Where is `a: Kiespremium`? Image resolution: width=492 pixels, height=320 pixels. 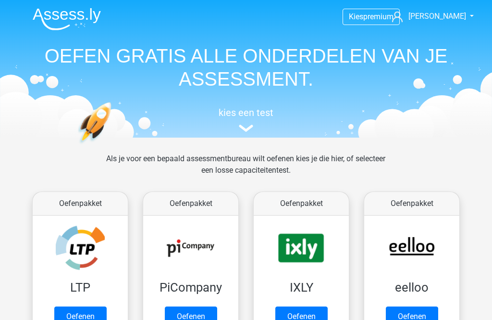
a: Kiespremium is located at coordinates (371, 16).